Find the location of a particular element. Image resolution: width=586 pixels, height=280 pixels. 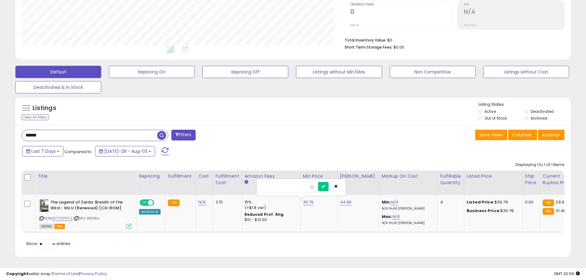

small: Prev: N/A is located at coordinates (470, 25).